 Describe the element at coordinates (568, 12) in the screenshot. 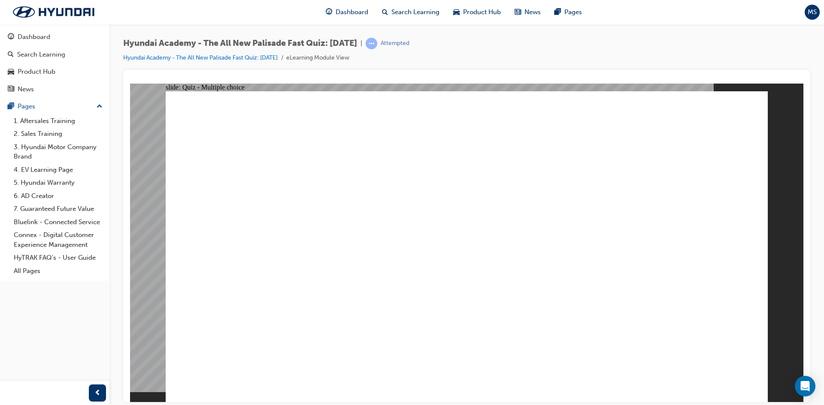

I see `a: pages-iconPages` at that location.